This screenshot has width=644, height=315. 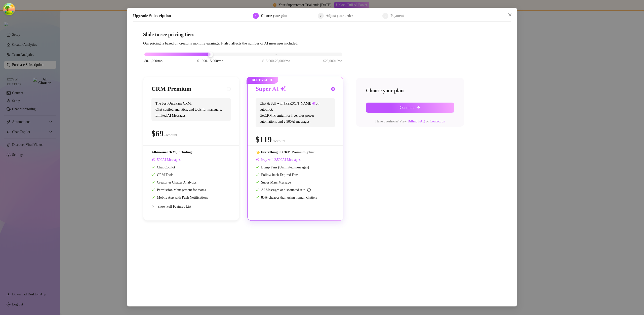 I want to click on span: Show Full Features List, so click(x=174, y=206).